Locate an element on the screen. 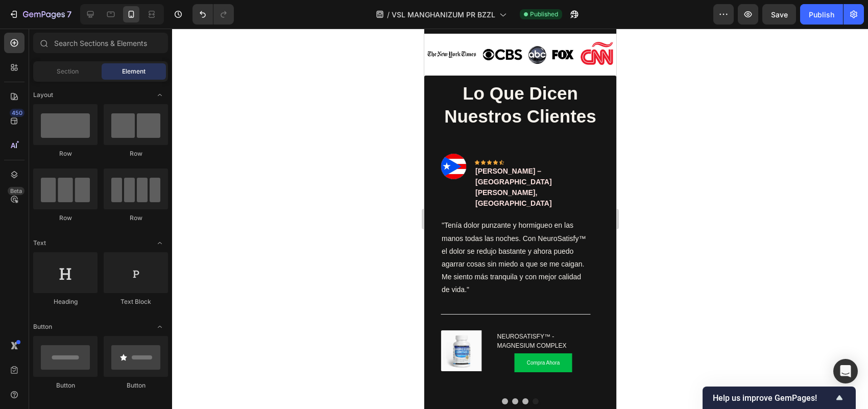 The width and height of the screenshot is (868, 409). div: Undo/Redo is located at coordinates (213, 14).